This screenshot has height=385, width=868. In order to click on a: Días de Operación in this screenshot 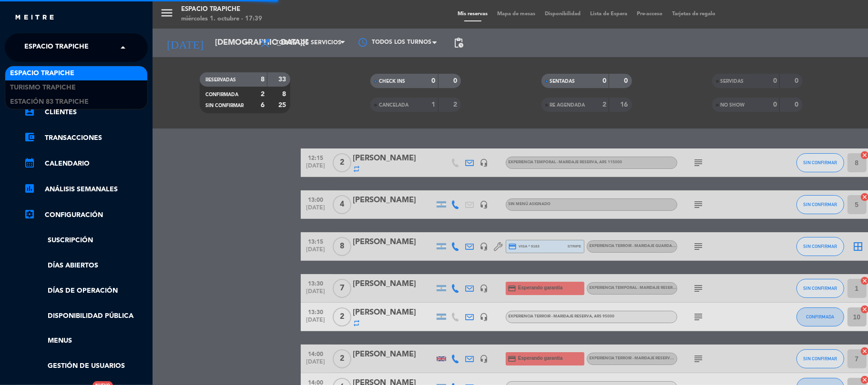, I will do `click(86, 291)`.